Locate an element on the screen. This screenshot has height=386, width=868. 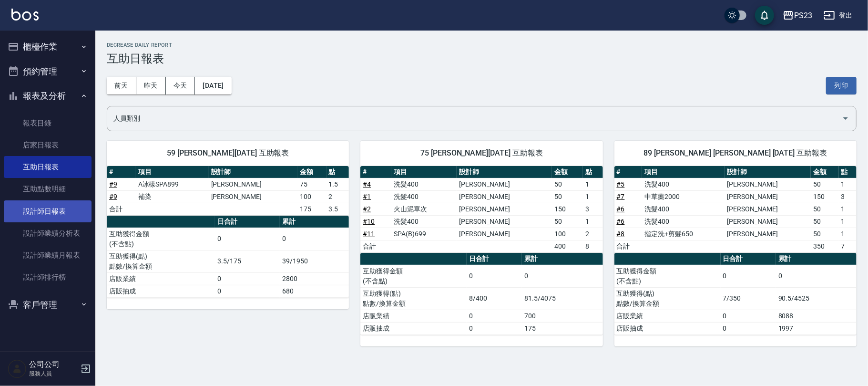
td: 2800 is located at coordinates (314, 278).